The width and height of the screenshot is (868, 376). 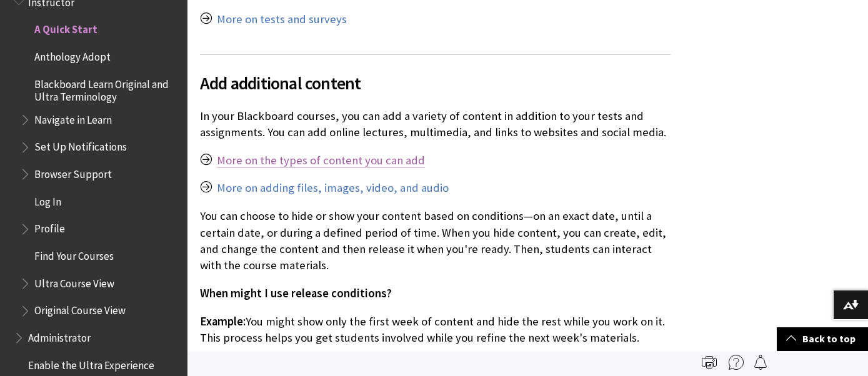 What do you see at coordinates (59, 335) in the screenshot?
I see `span: Administrator` at bounding box center [59, 335].